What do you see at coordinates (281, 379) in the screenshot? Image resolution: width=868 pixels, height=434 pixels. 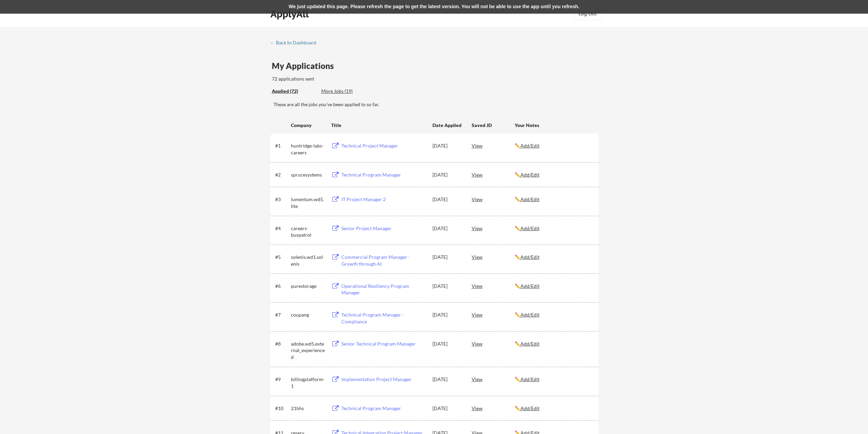 I see `div: #9` at bounding box center [281, 379].